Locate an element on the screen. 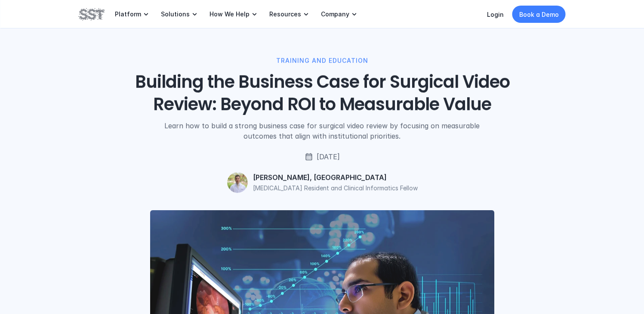  a: Book a Demo is located at coordinates (539, 14).